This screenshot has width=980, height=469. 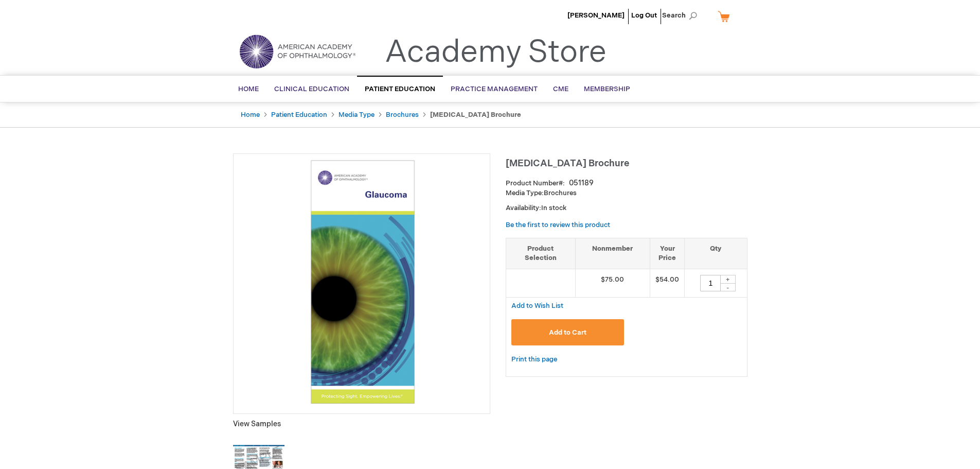 What do you see at coordinates (312, 89) in the screenshot?
I see `span: Clinical Education` at bounding box center [312, 89].